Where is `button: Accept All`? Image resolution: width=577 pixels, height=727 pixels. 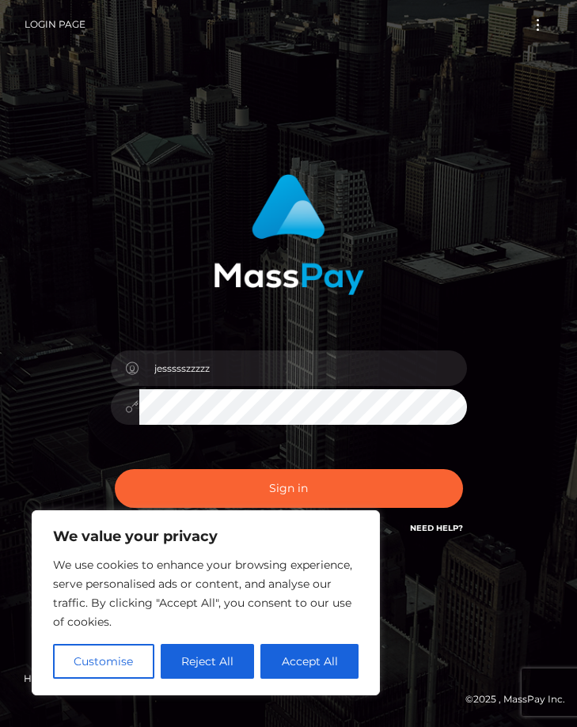 button: Accept All is located at coordinates (309, 662).